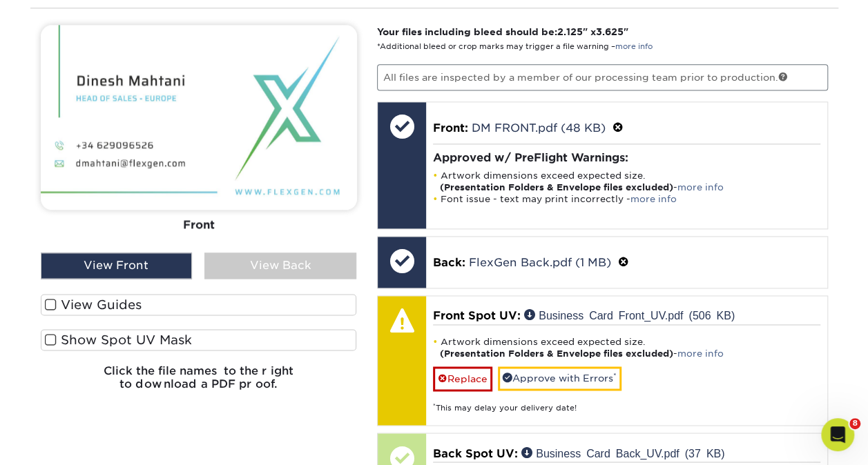 The height and width of the screenshot is (465, 868). I want to click on h6: Click the file names to the right to download a PDF proof., so click(199, 383).